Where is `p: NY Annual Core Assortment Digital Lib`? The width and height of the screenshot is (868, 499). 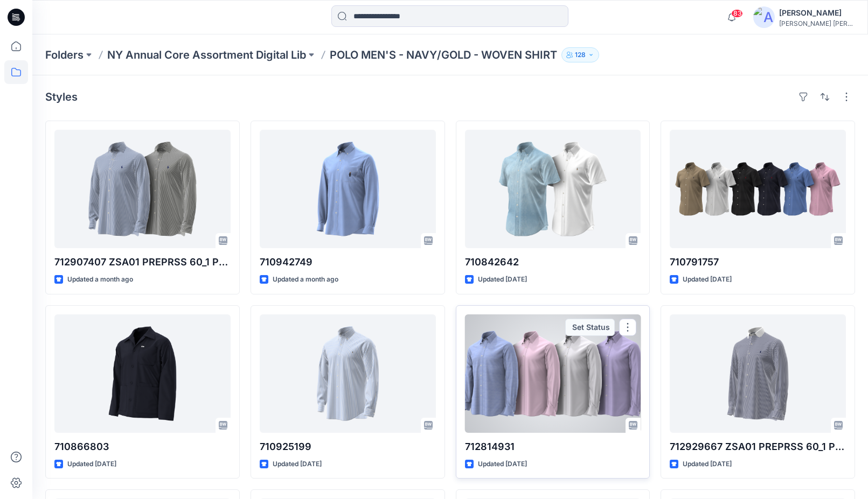
p: NY Annual Core Assortment Digital Lib is located at coordinates (206, 55).